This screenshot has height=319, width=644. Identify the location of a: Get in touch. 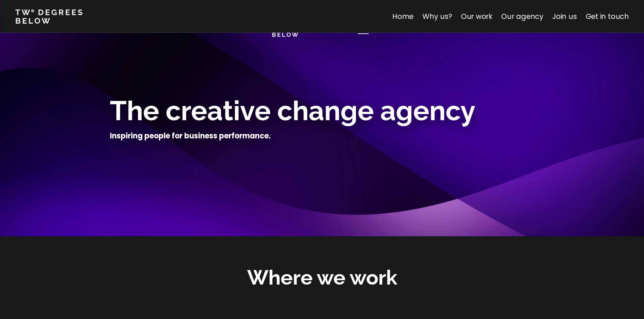
(607, 16).